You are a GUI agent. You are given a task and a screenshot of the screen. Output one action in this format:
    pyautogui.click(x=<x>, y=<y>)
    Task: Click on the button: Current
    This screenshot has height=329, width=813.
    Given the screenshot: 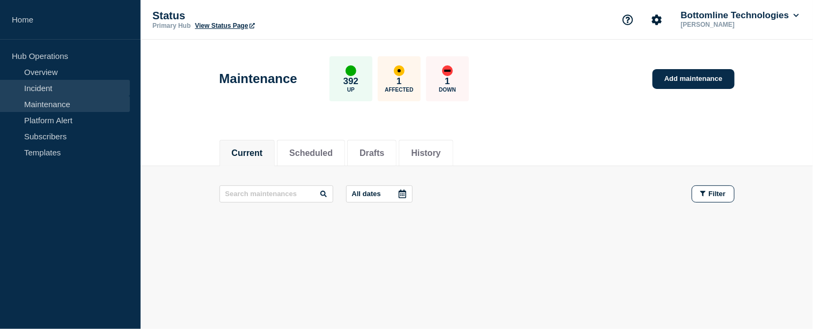 What is the action you would take?
    pyautogui.click(x=247, y=153)
    